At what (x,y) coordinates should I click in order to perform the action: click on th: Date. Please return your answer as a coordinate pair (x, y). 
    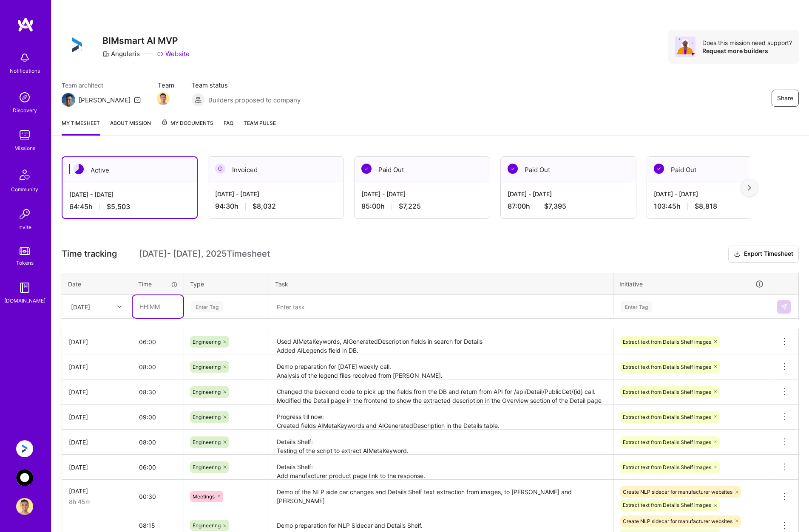
    Looking at the image, I should click on (97, 284).